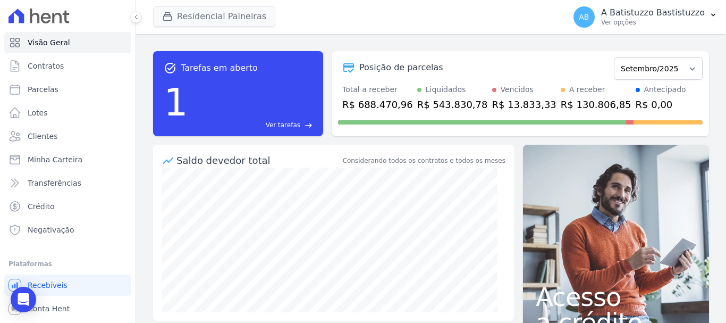 The width and height of the screenshot is (726, 323). I want to click on span: Lotes, so click(38, 113).